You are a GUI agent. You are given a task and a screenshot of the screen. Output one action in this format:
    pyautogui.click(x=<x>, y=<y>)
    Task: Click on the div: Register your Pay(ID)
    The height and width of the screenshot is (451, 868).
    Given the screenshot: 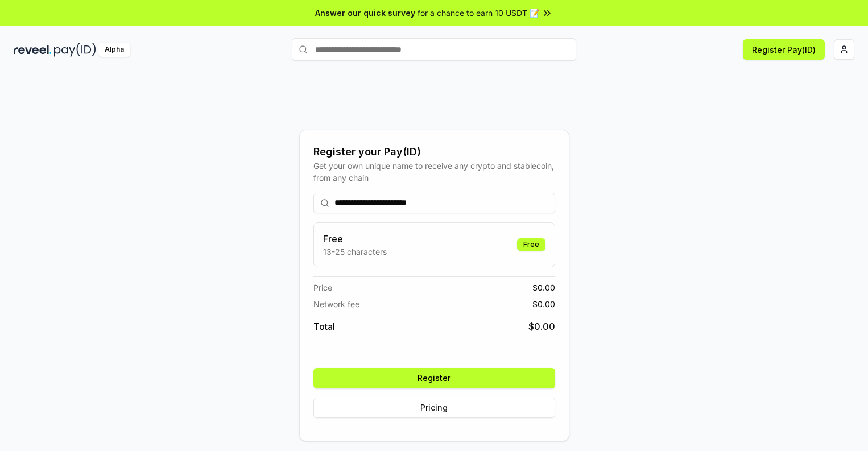 What is the action you would take?
    pyautogui.click(x=434, y=152)
    